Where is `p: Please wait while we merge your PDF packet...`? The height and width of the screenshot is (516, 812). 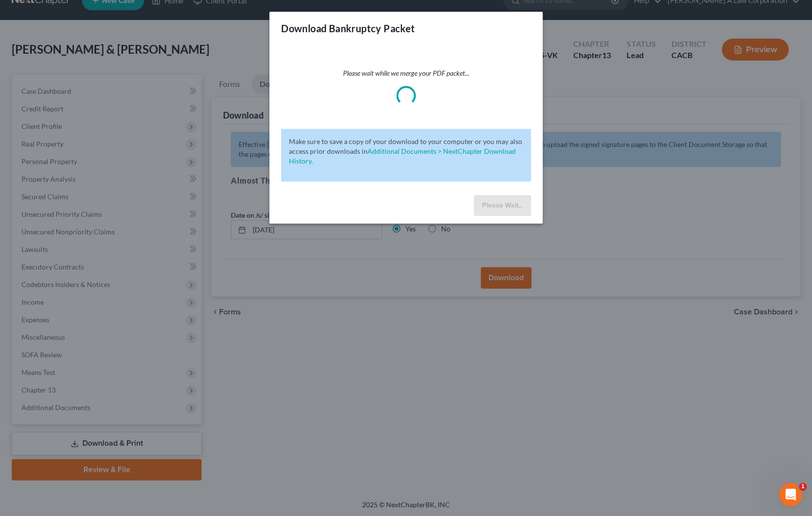 p: Please wait while we merge your PDF packet... is located at coordinates (406, 73).